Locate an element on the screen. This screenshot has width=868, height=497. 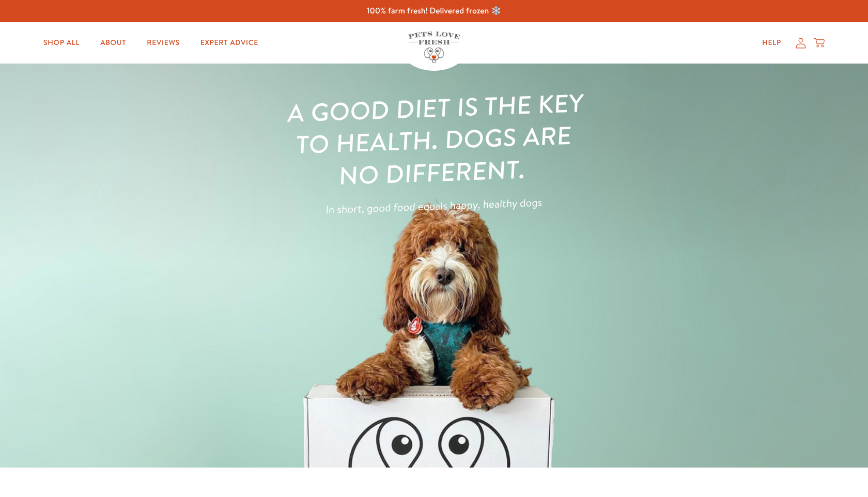
a: Help is located at coordinates (771, 43).